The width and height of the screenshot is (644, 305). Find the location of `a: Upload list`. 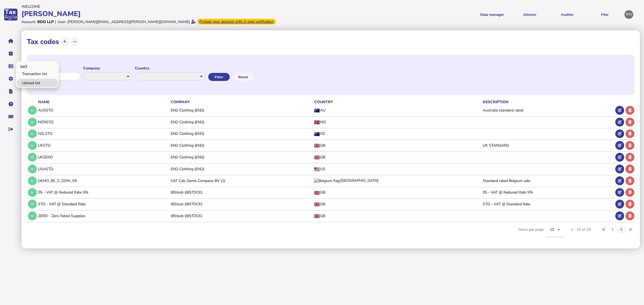

a: Upload list is located at coordinates (37, 83).